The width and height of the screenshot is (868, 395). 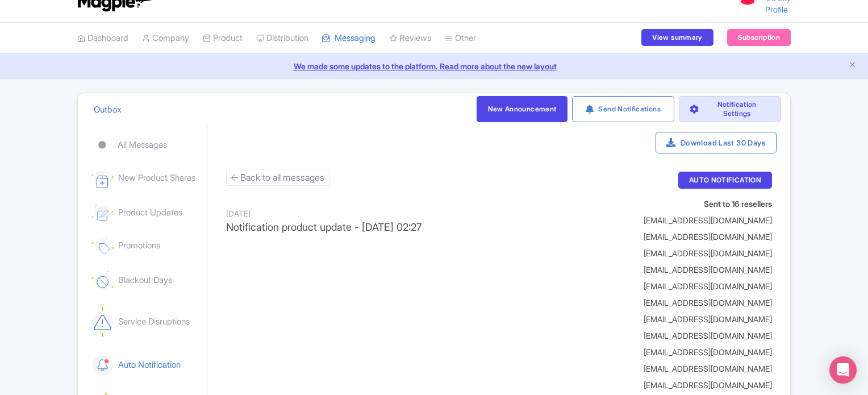 What do you see at coordinates (165, 38) in the screenshot?
I see `a: Company` at bounding box center [165, 38].